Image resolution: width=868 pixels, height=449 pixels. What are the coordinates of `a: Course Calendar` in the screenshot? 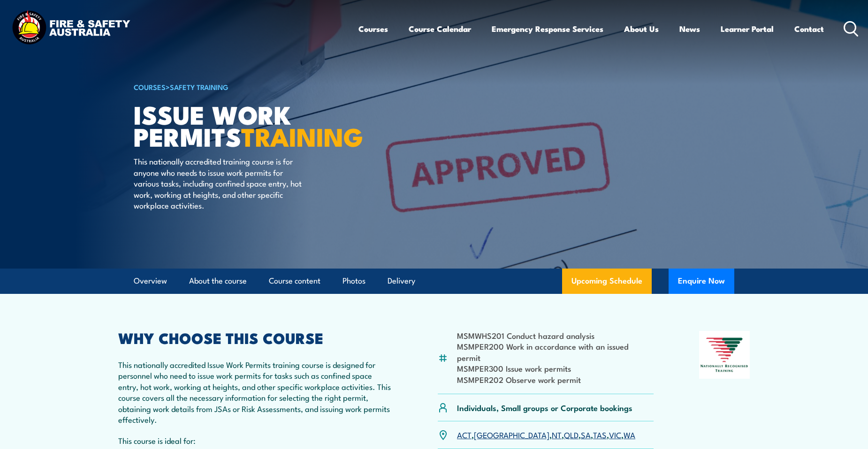 It's located at (440, 29).